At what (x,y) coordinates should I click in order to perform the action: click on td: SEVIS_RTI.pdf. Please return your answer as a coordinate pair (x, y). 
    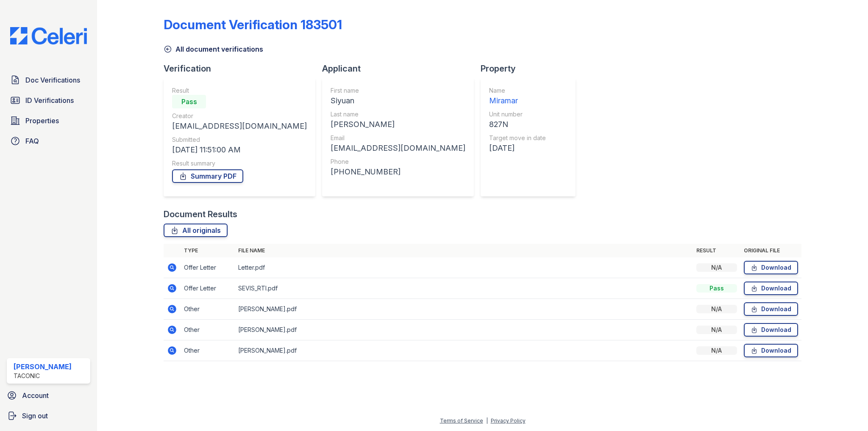
    Looking at the image, I should click on (463, 288).